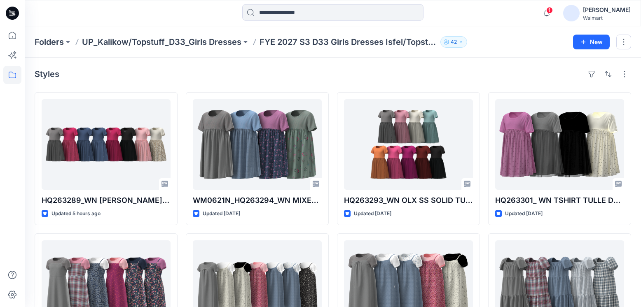 This screenshot has height=307, width=641. Describe the element at coordinates (549, 10) in the screenshot. I see `span: 1` at that location.